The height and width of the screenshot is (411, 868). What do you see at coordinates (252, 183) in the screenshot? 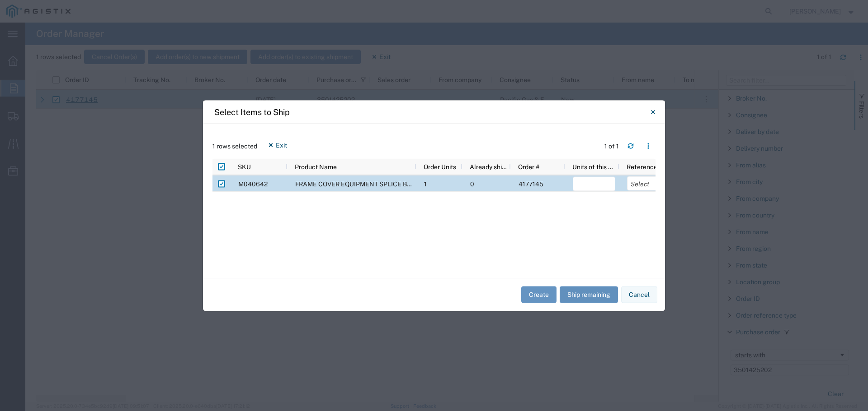
I see `span: M040642` at bounding box center [252, 183].